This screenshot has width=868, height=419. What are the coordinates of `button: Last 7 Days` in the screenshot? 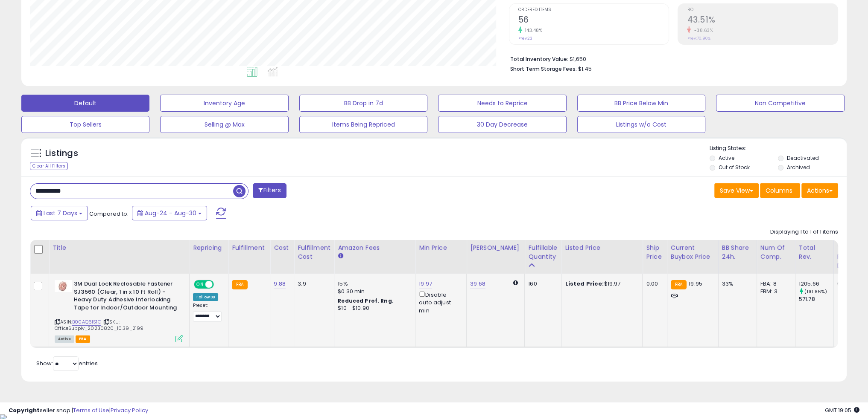 It's located at (59, 213).